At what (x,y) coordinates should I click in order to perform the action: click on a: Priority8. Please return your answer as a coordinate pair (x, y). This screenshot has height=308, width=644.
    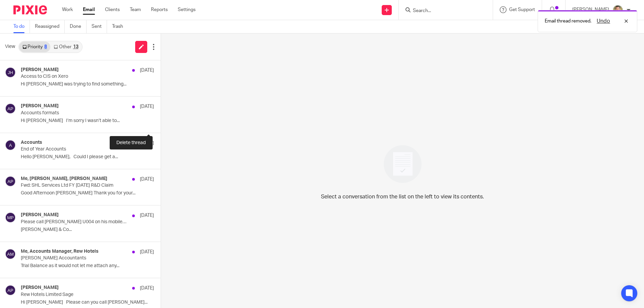
    Looking at the image, I should click on (35, 47).